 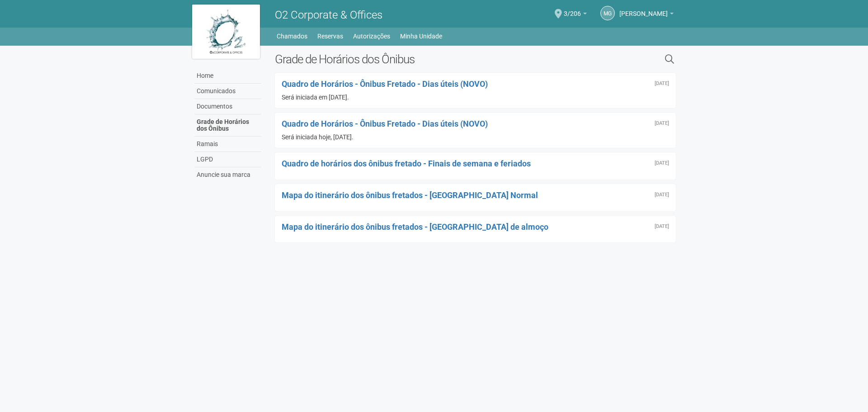 I want to click on a: Reservas, so click(x=330, y=36).